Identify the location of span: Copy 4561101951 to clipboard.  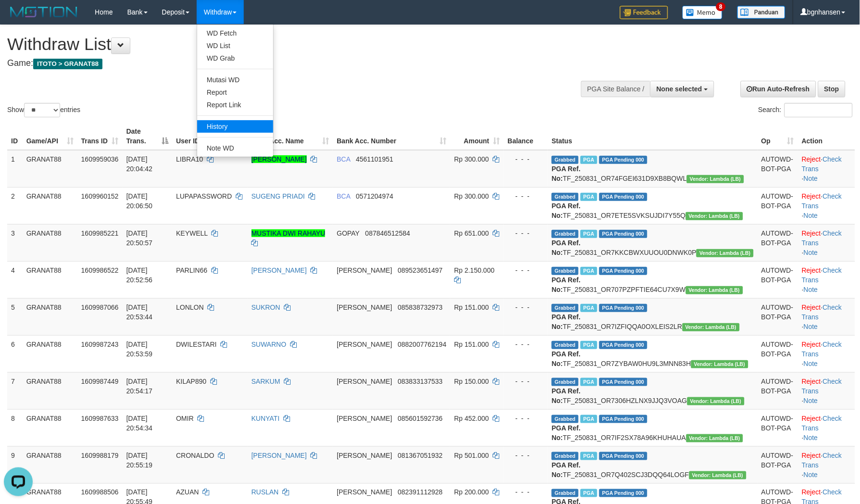
(375, 159).